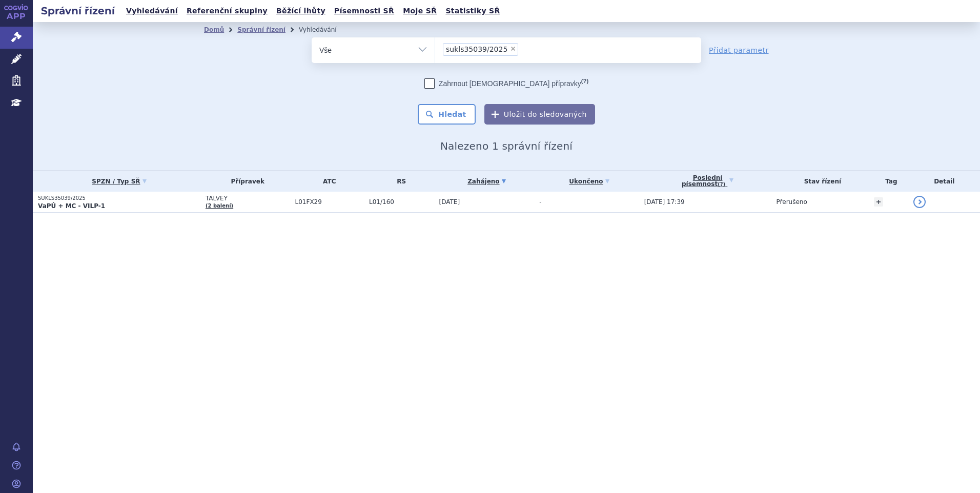  I want to click on input: sukls35039/2025, so click(524, 49).